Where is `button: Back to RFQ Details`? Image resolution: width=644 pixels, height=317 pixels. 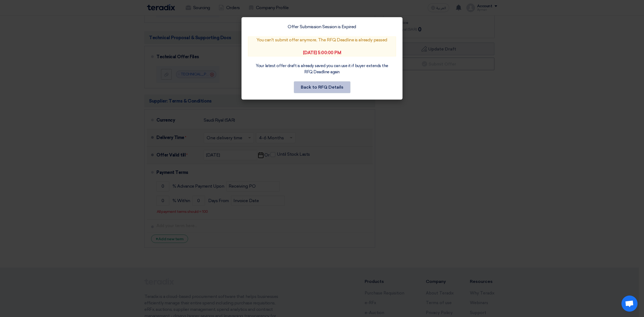
button: Back to RFQ Details is located at coordinates (322, 87).